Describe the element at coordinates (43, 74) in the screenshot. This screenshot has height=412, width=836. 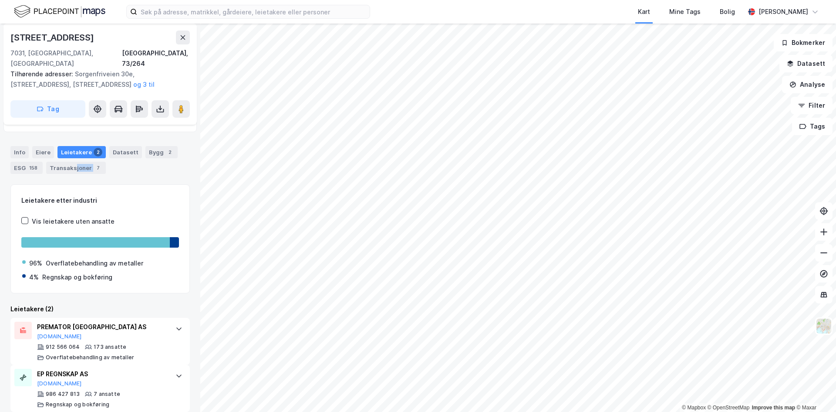
I see `span: Tilhørende adresser:` at that location.